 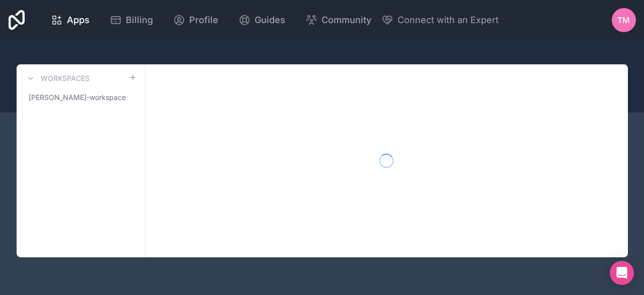 I want to click on button: Connect with an Expert, so click(x=440, y=20).